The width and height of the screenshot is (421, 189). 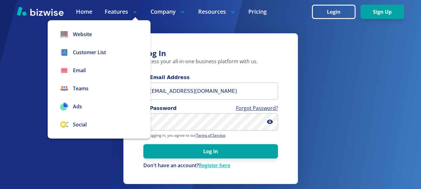 I want to click on button: Log In, so click(x=211, y=152).